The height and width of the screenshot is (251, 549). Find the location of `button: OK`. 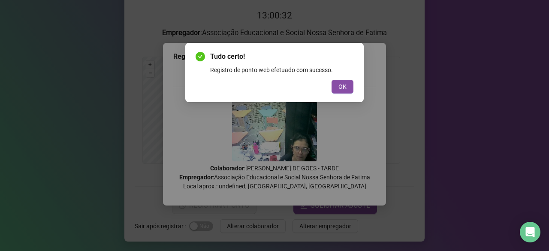

button: OK is located at coordinates (342, 87).